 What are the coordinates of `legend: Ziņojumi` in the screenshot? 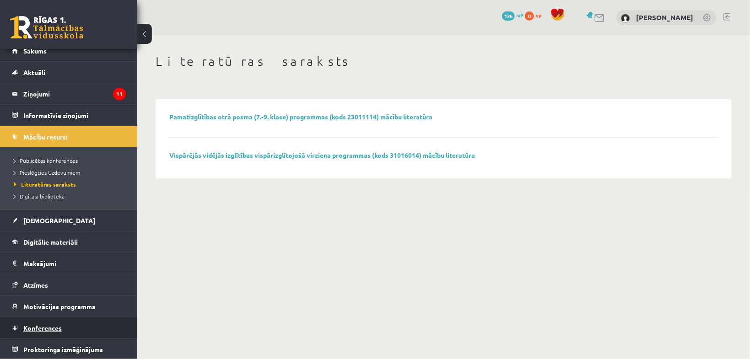 It's located at (75, 94).